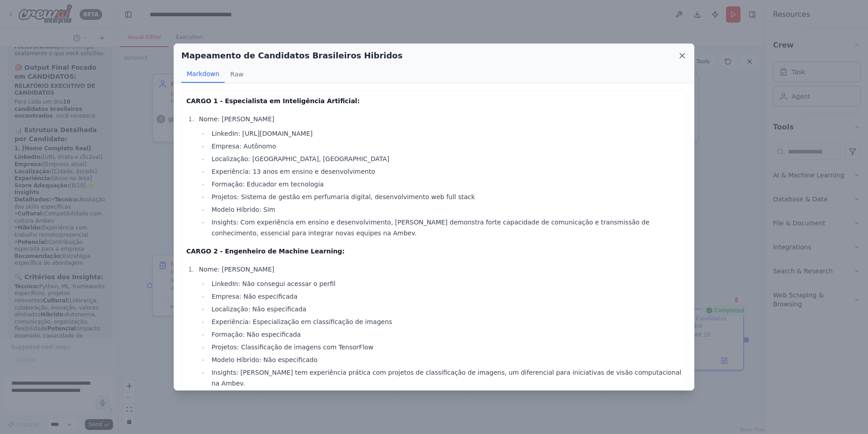  I want to click on li: Modelo Híbrido: Sim, so click(445, 210).